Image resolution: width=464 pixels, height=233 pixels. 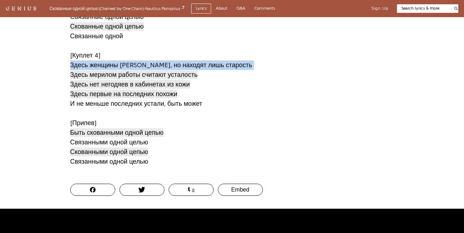 I want to click on button: Embed, so click(x=241, y=189).